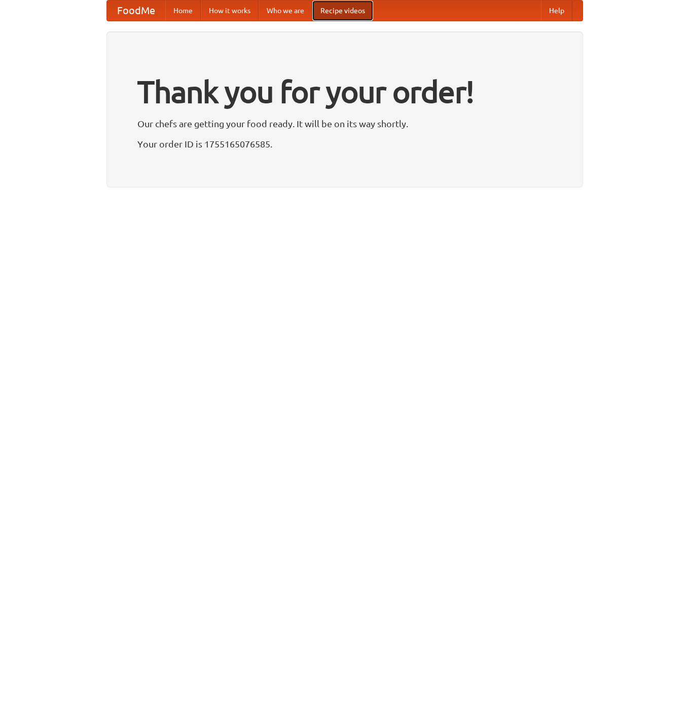  Describe the element at coordinates (556, 11) in the screenshot. I see `a: Help` at that location.